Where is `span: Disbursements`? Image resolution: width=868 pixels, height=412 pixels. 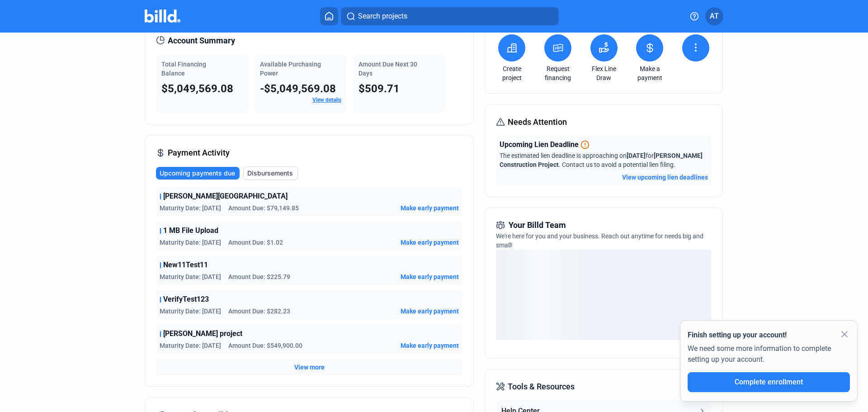 span: Disbursements is located at coordinates (270, 173).